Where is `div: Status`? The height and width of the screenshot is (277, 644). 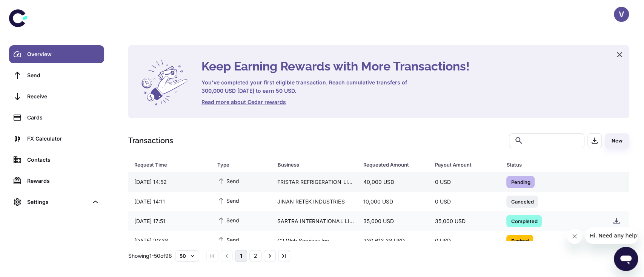 div: Status is located at coordinates (547, 164).